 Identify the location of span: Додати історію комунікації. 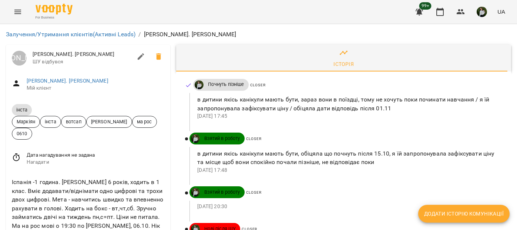
(464, 213).